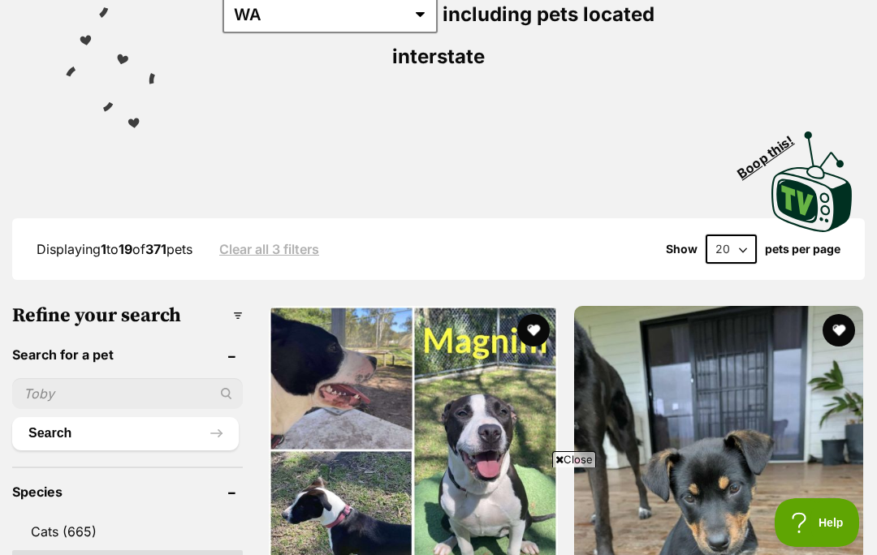 The width and height of the screenshot is (877, 555). Describe the element at coordinates (772, 152) in the screenshot. I see `span: Boop this!` at that location.